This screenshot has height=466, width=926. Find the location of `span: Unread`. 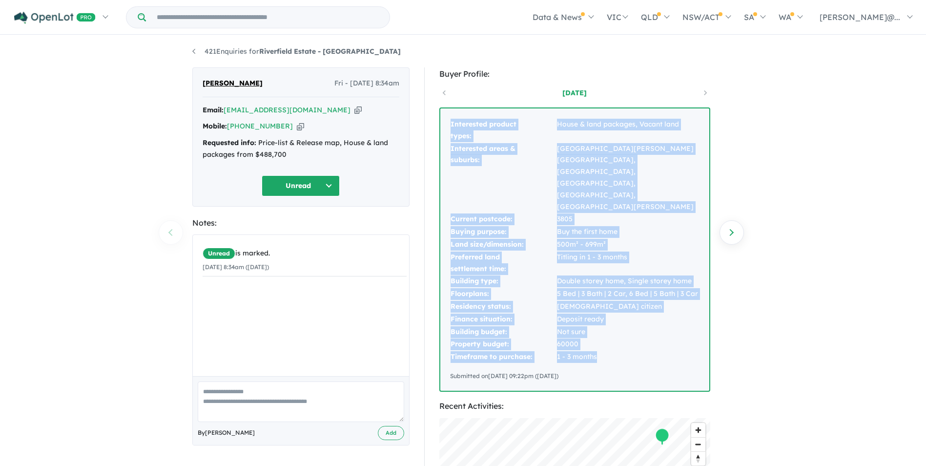

span: Unread is located at coordinates (219, 253).